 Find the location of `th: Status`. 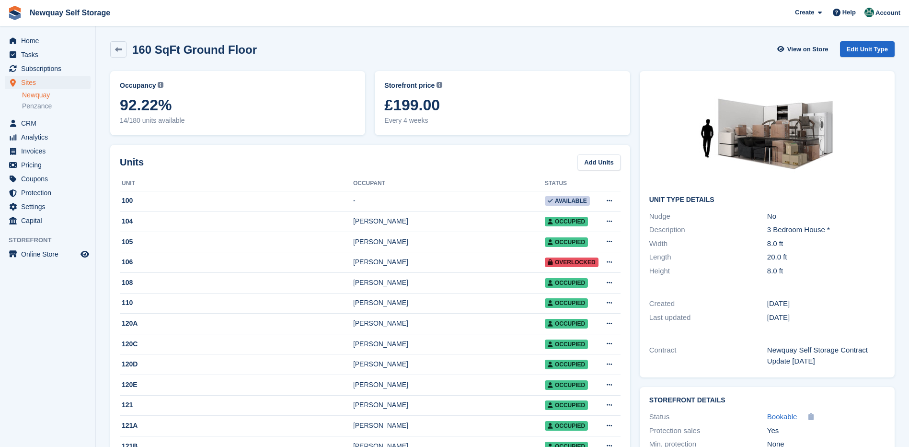

th: Status is located at coordinates (572, 184).